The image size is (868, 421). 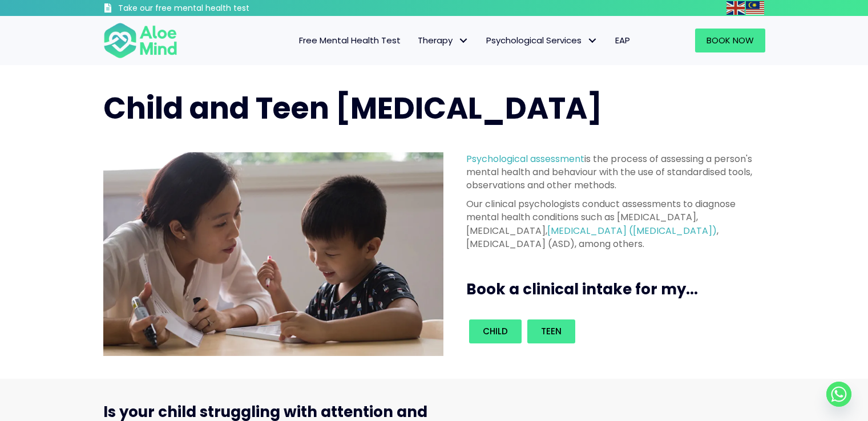 What do you see at coordinates (141, 41) in the screenshot?
I see `img: Aloe mind Logo` at bounding box center [141, 41].